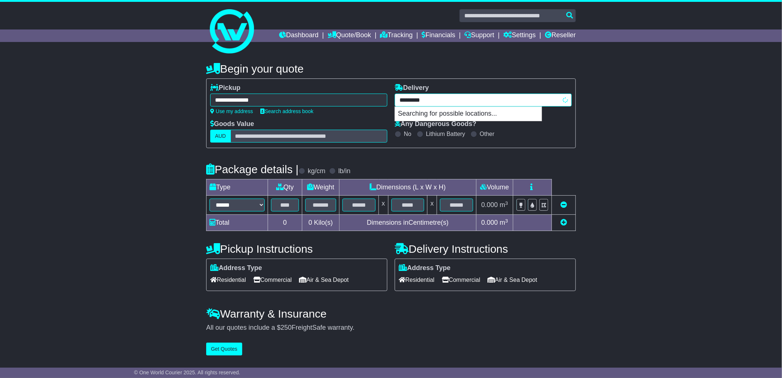 This screenshot has width=782, height=378. What do you see at coordinates (221, 136) in the screenshot?
I see `label: AUD` at bounding box center [221, 136].